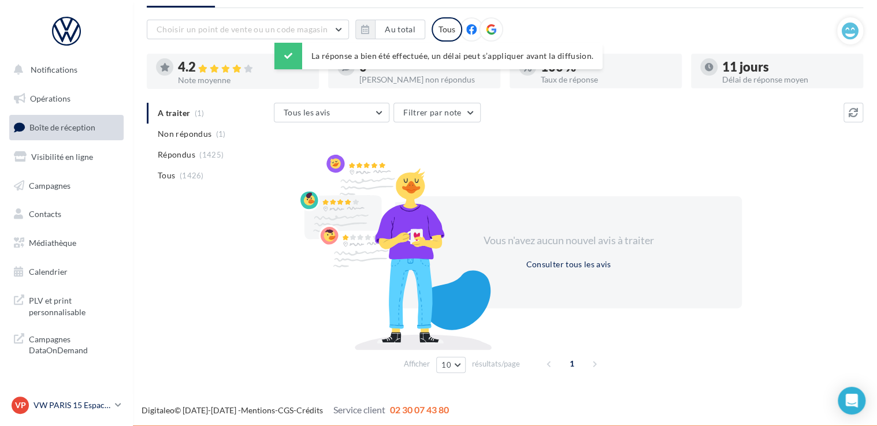  What do you see at coordinates (50, 98) in the screenshot?
I see `span: Opérations` at bounding box center [50, 98].